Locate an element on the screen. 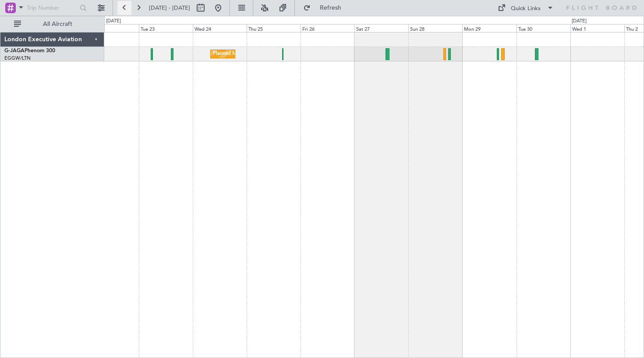  a: G-JAGAPhenom 300 is located at coordinates (30, 51).